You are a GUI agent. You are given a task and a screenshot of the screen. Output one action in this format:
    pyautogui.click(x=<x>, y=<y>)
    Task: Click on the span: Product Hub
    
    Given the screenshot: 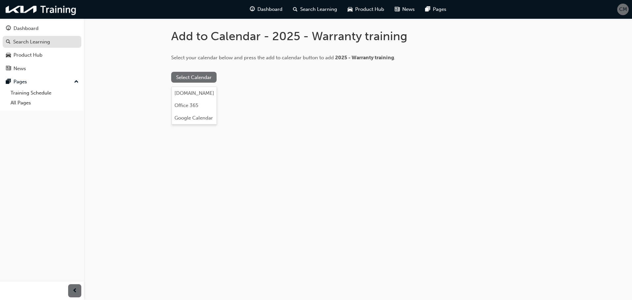 What is the action you would take?
    pyautogui.click(x=369, y=9)
    